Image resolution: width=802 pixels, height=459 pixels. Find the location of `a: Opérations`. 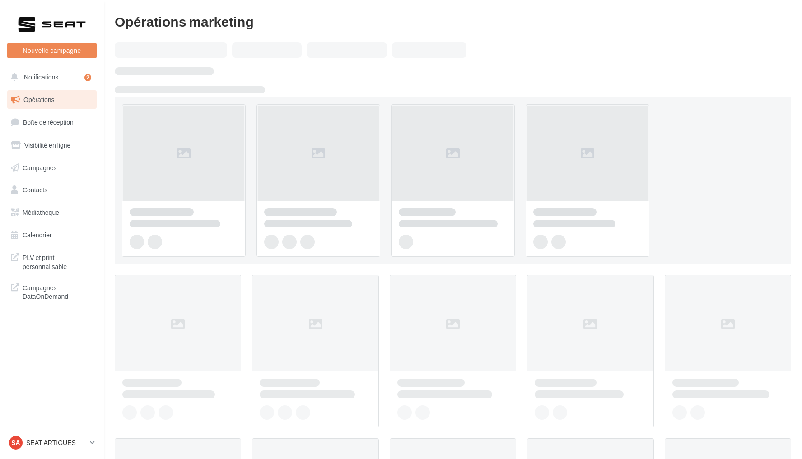

a: Opérations is located at coordinates (52, 100).